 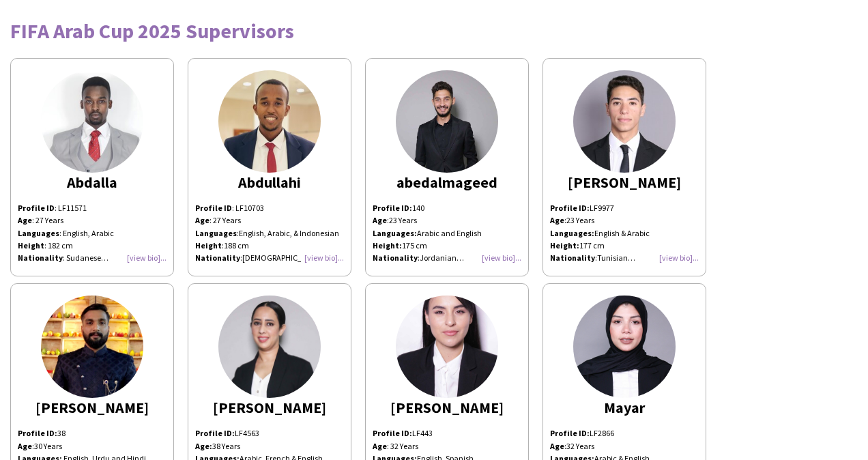 What do you see at coordinates (203, 446) in the screenshot?
I see `strong: Age:` at bounding box center [203, 446].